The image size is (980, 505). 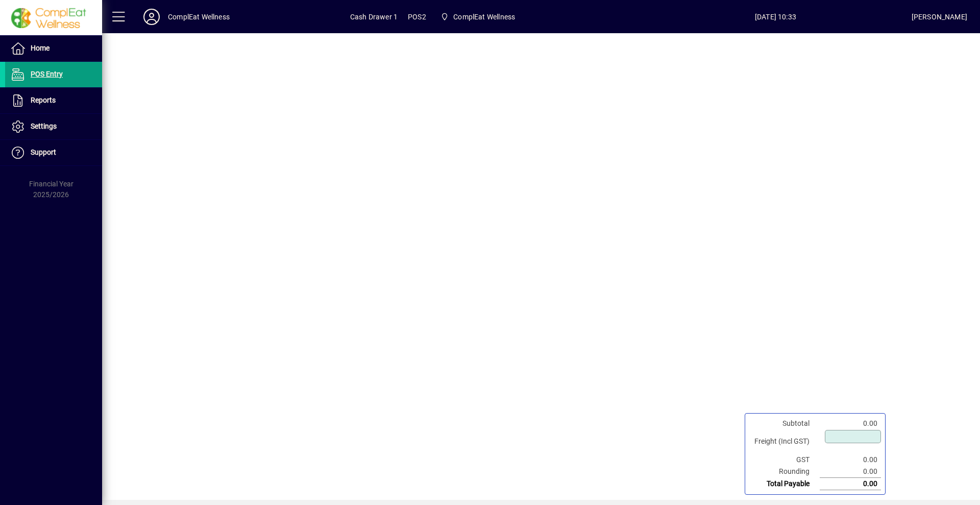 What do you see at coordinates (54, 101) in the screenshot?
I see `a: Reports` at bounding box center [54, 101].